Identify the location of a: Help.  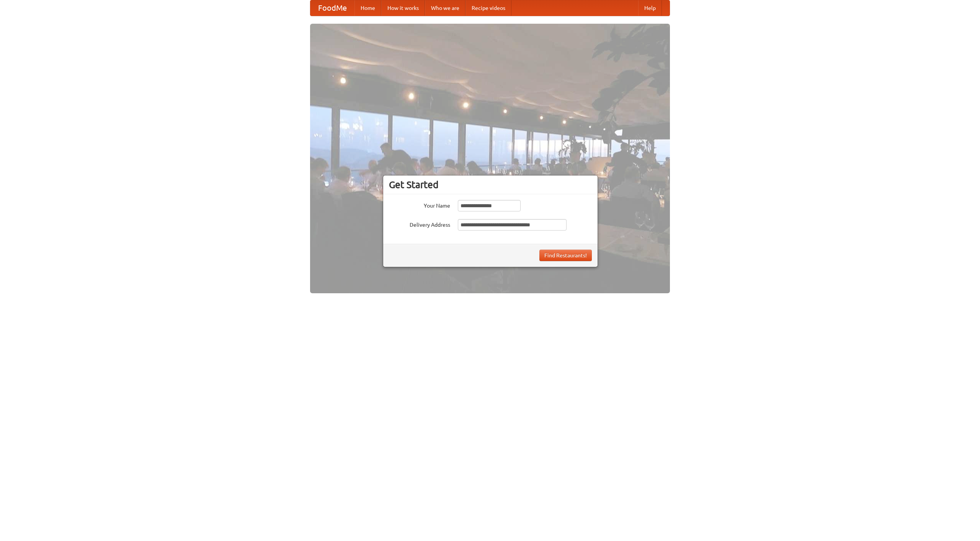
(650, 8).